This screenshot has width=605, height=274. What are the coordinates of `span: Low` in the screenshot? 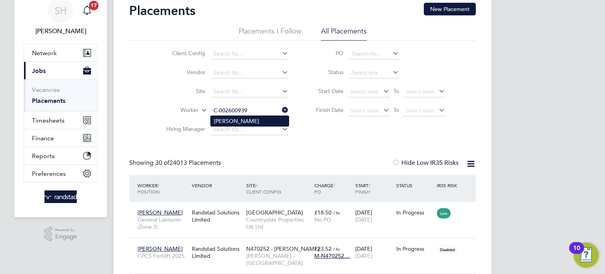 It's located at (443, 213).